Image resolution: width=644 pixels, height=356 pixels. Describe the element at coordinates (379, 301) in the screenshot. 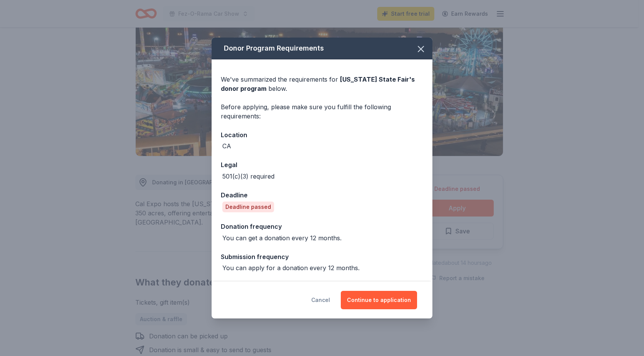

I see `button: Continue to application` at that location.